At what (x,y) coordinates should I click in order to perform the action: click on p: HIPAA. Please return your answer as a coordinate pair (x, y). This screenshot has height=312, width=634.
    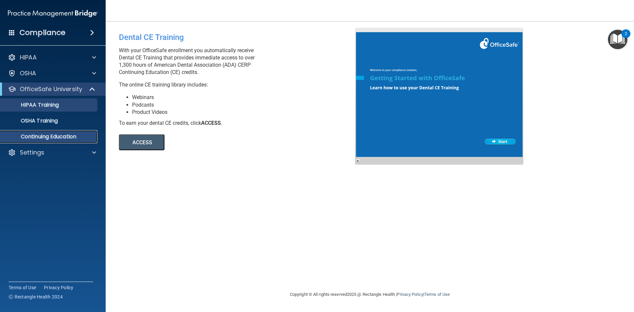
    Looking at the image, I should click on (28, 57).